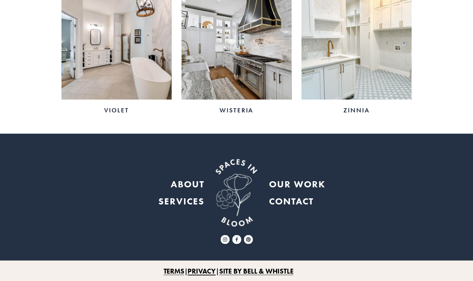 This screenshot has width=473, height=281. Describe the element at coordinates (174, 271) in the screenshot. I see `a: TERMS` at that location.